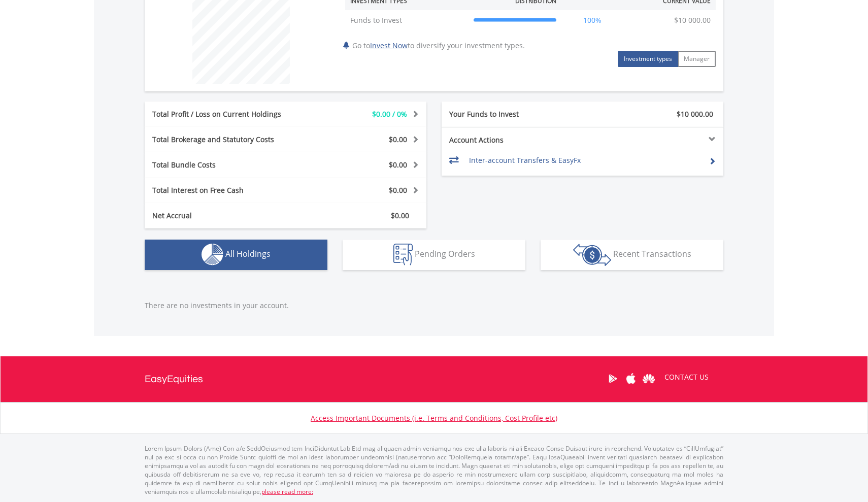 The width and height of the screenshot is (868, 502). I want to click on div: Total Interest on Free Cash, so click(227, 190).